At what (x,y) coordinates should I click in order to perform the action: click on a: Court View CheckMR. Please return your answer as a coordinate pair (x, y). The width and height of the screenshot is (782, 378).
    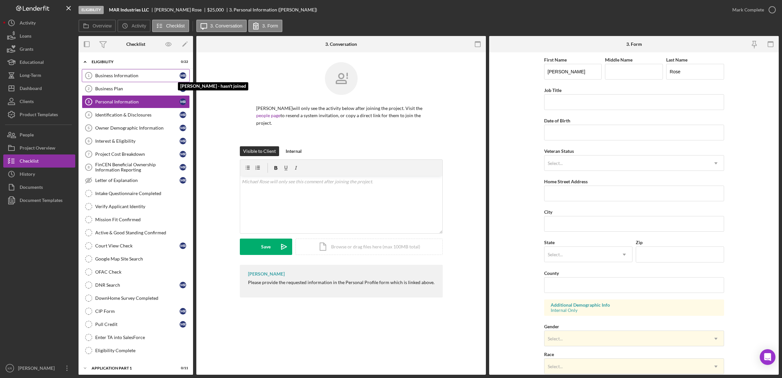
    Looking at the image, I should click on (136, 246).